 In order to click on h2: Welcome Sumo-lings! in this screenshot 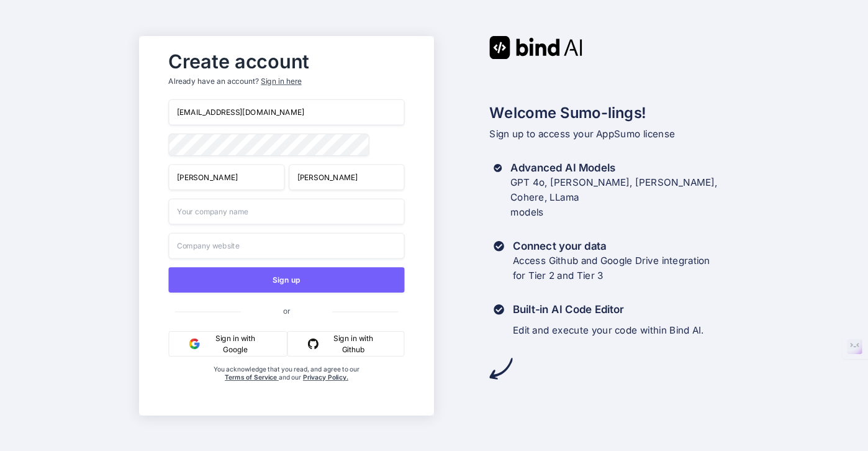, I will do `click(609, 112)`.